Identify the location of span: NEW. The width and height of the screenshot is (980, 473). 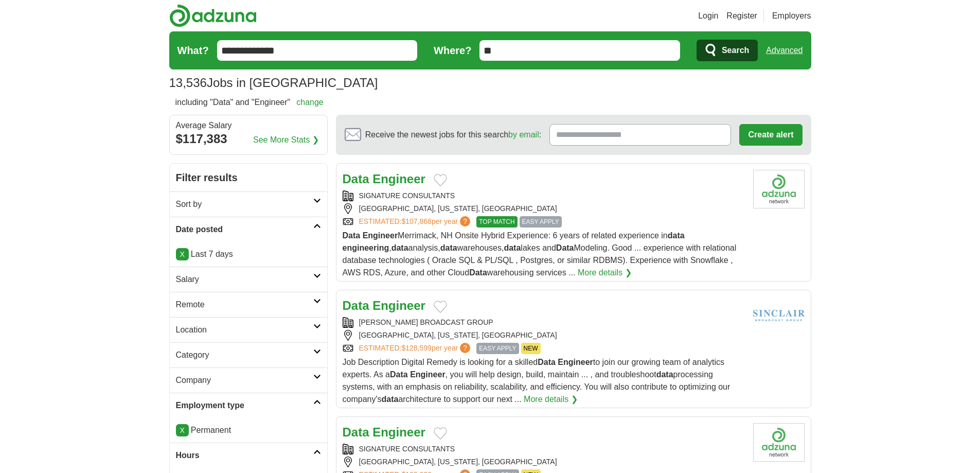
(531, 349).